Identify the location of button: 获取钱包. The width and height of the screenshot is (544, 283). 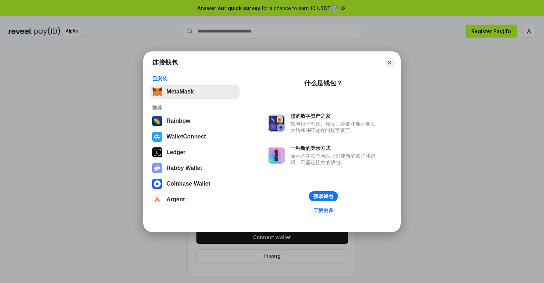
(323, 196).